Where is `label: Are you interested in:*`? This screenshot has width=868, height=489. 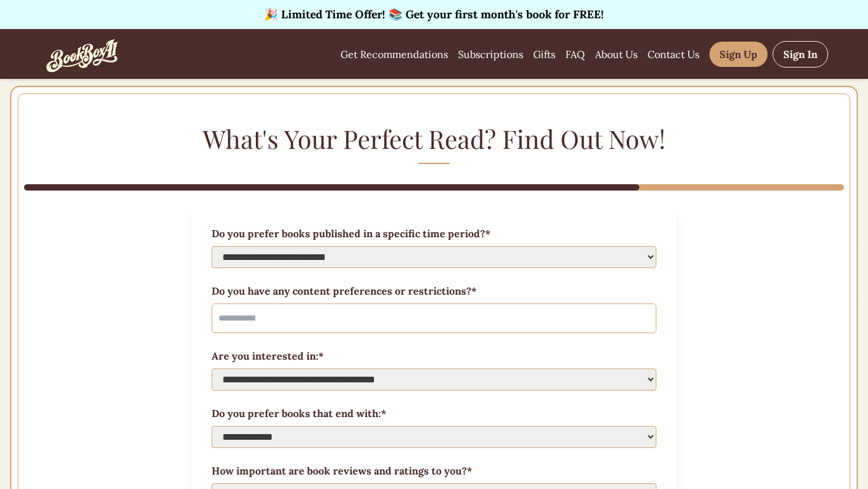 label: Are you interested in:* is located at coordinates (434, 356).